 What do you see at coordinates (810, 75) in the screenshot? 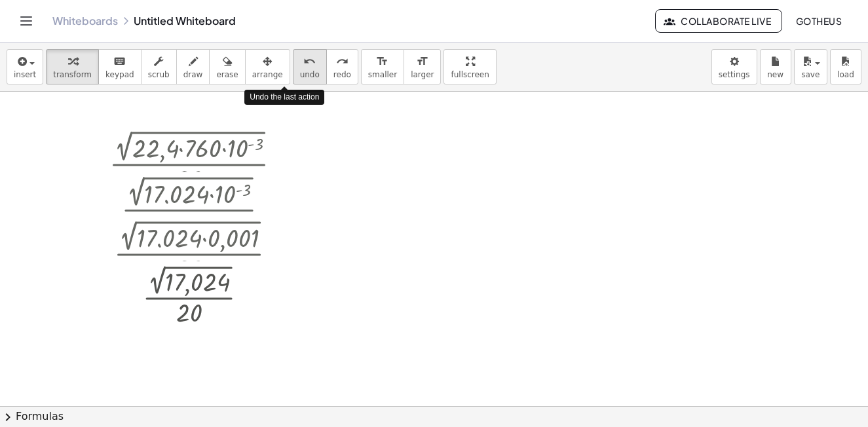
I see `span: save` at bounding box center [810, 75].